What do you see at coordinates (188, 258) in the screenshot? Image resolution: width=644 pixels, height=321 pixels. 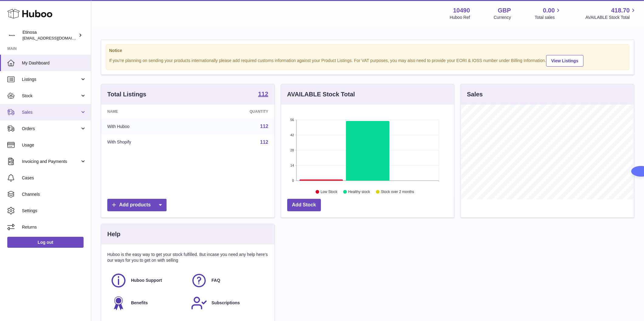 I see `p: Huboo is the easy way to get your stock fulfilled. But incase you need any help here's our ways f...` at bounding box center [188, 258].